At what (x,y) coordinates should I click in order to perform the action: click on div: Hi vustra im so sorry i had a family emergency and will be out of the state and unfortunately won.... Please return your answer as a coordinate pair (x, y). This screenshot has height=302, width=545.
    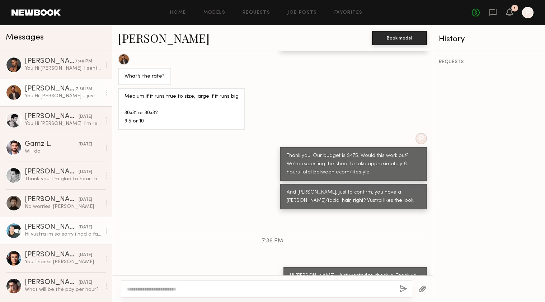
    Looking at the image, I should click on (63, 234).